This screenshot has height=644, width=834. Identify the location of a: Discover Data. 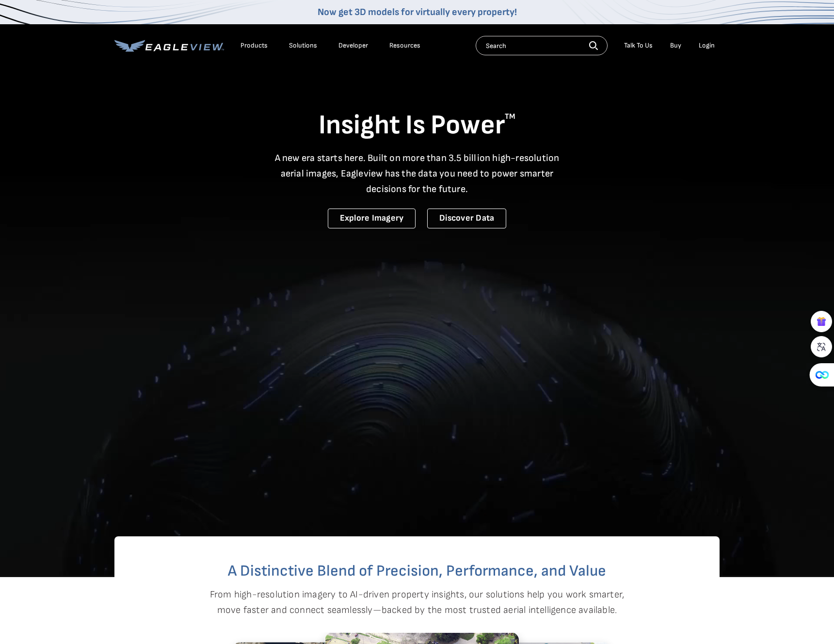
(467, 219).